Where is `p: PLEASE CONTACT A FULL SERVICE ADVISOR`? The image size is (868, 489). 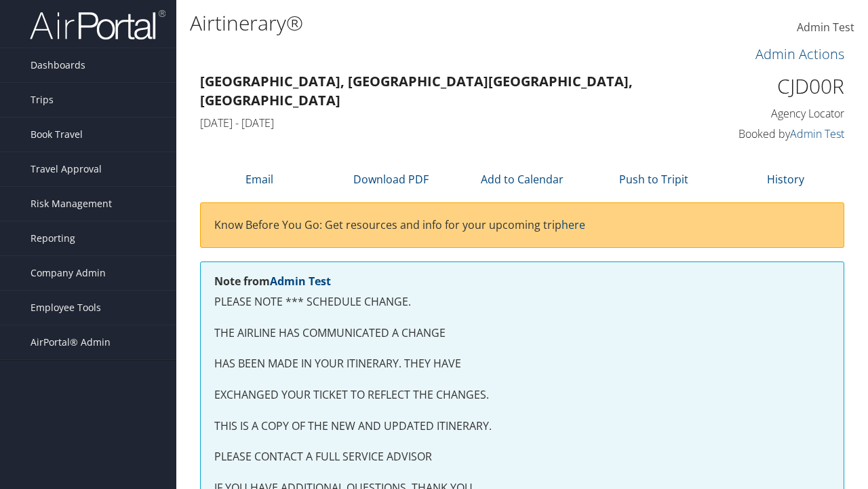
p: PLEASE CONTACT A FULL SERVICE ADVISOR is located at coordinates (522, 457).